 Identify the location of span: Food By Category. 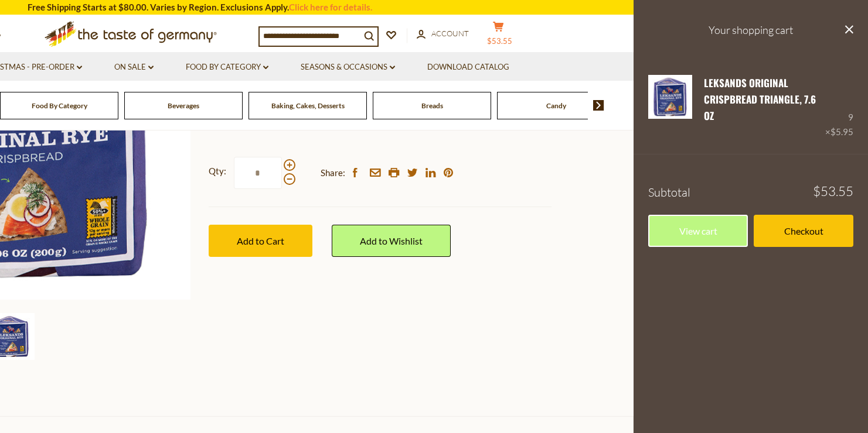
(59, 105).